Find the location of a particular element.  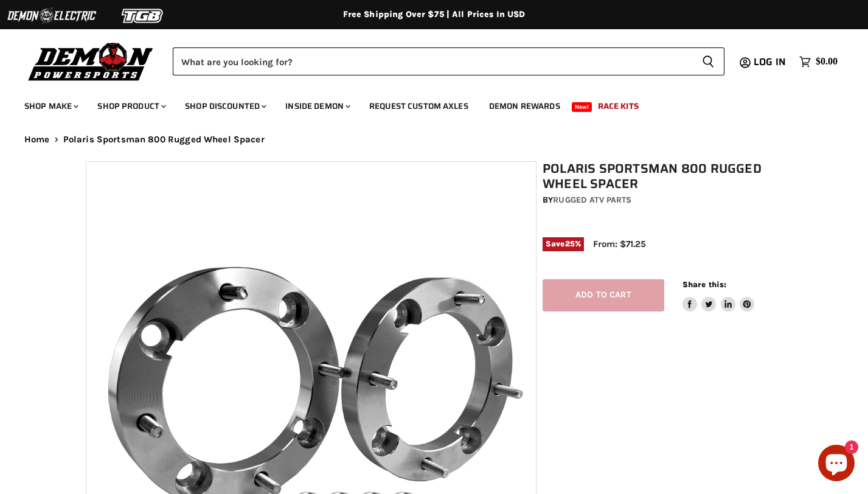

button: Search is located at coordinates (708, 62).